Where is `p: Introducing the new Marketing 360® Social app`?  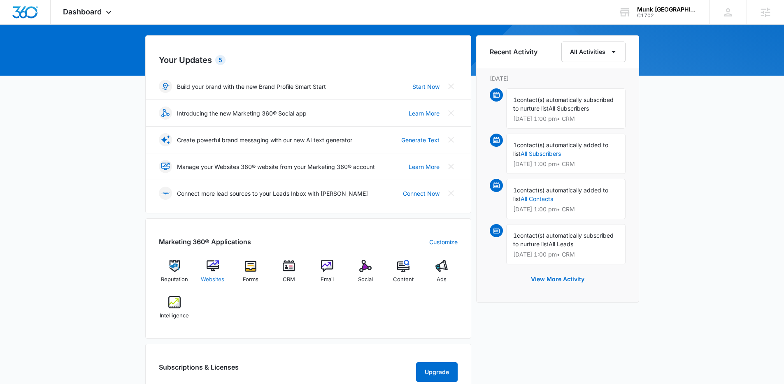 p: Introducing the new Marketing 360® Social app is located at coordinates (241, 113).